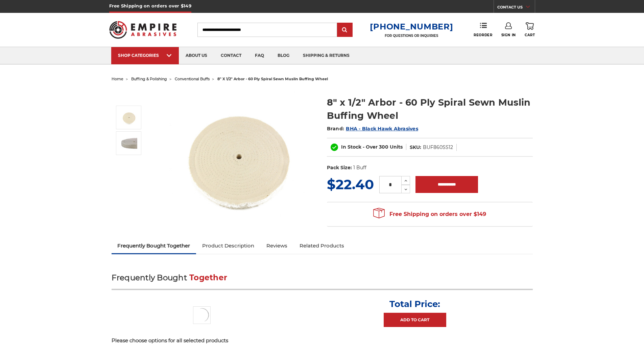 This screenshot has height=349, width=644. I want to click on dd: BUF860SS12, so click(437, 147).